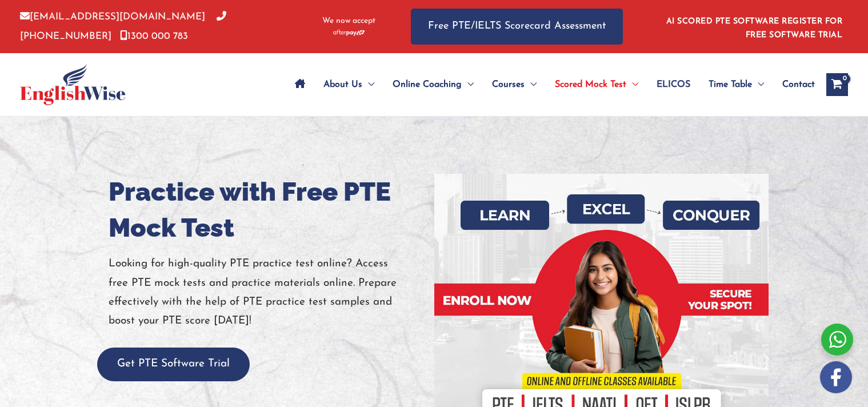  I want to click on a: Get PTE Software Trial, so click(173, 363).